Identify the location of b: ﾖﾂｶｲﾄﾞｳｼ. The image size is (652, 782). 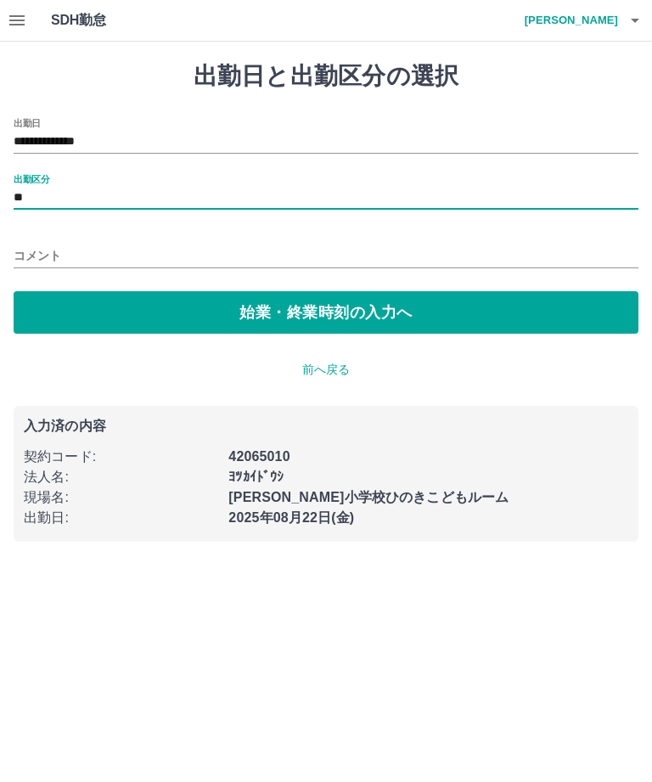
(256, 476).